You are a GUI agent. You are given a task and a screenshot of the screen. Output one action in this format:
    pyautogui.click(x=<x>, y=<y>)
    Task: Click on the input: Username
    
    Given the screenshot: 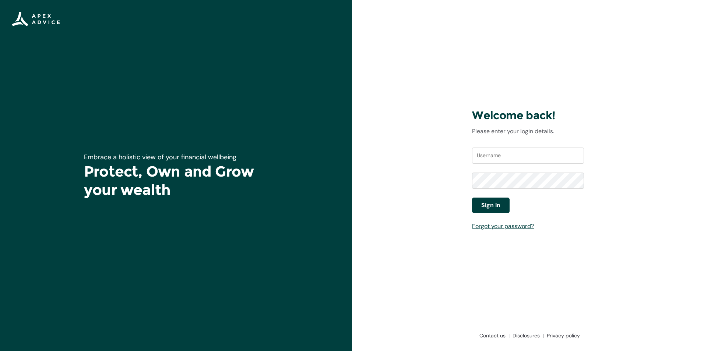 What is the action you would take?
    pyautogui.click(x=528, y=156)
    